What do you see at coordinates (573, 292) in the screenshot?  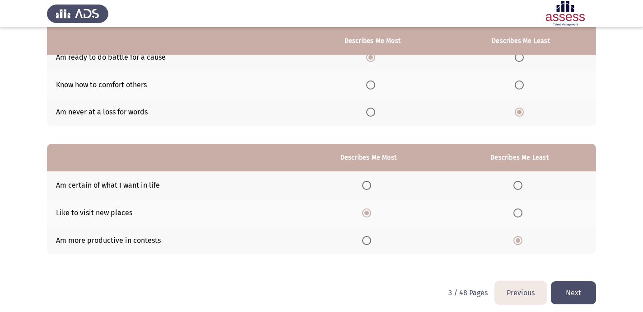 I see `button: load next page` at bounding box center [573, 292].